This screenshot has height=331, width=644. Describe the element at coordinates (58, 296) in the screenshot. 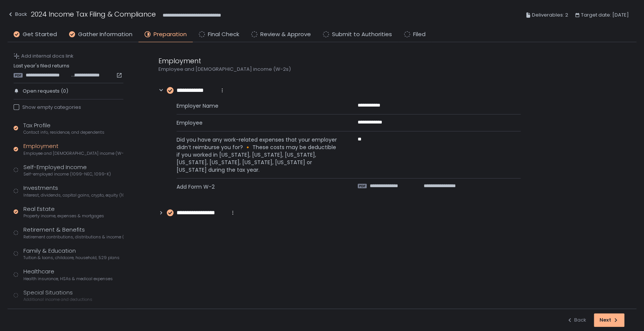

I see `div: Special Situations` at that location.